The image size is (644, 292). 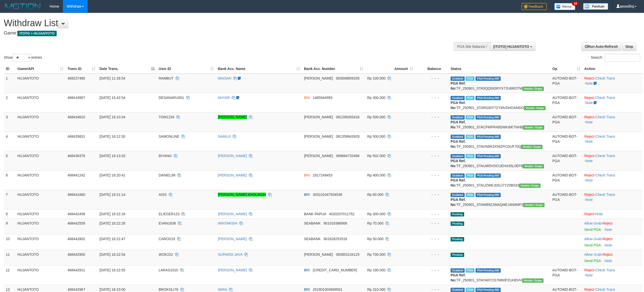 I want to click on span: Rp 100.000, so click(x=376, y=79).